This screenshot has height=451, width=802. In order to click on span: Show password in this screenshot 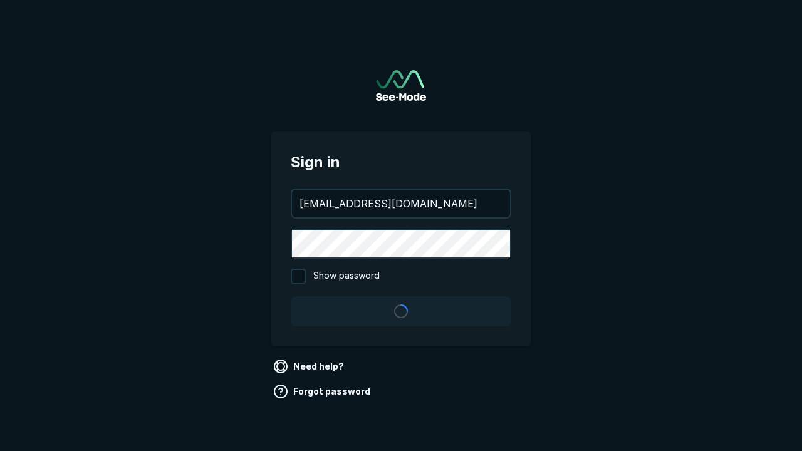, I will do `click(347, 276)`.